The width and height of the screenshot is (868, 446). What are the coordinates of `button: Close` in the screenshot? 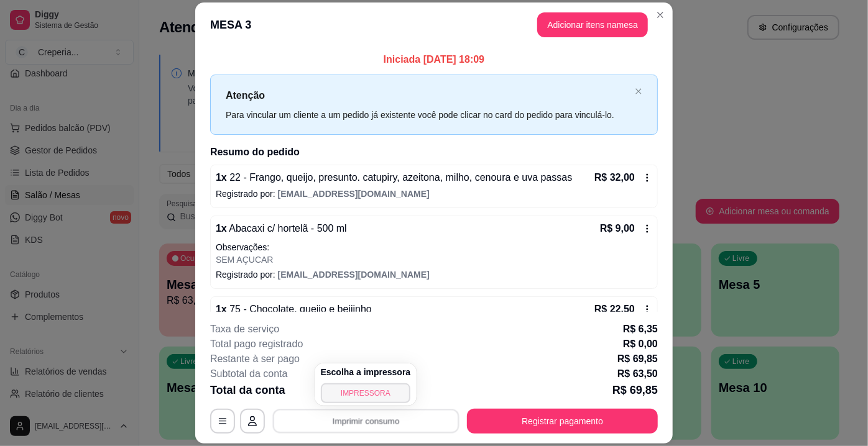 It's located at (660, 15).